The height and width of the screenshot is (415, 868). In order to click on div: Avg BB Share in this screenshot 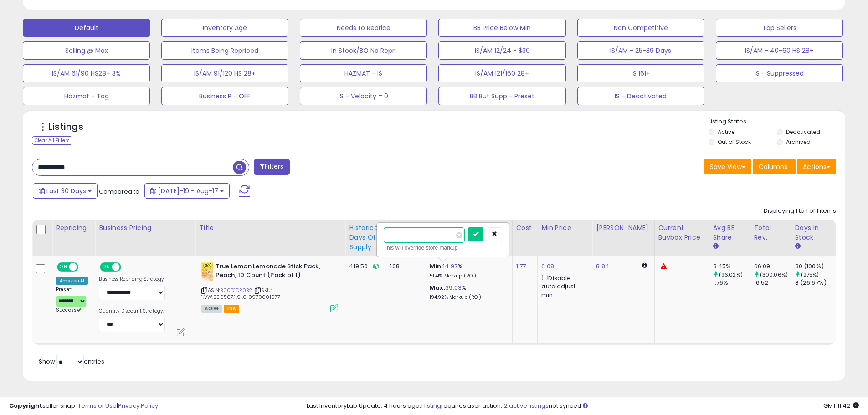, I will do `click(730, 232)`.